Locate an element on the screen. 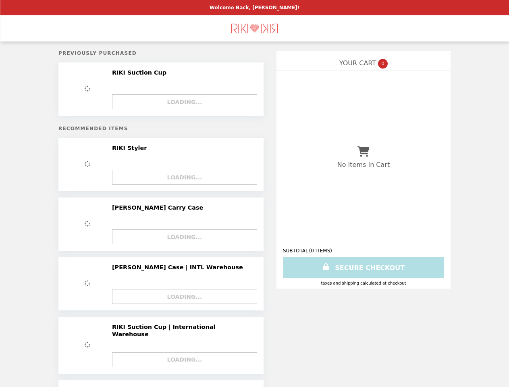  span: 0 is located at coordinates (383, 64).